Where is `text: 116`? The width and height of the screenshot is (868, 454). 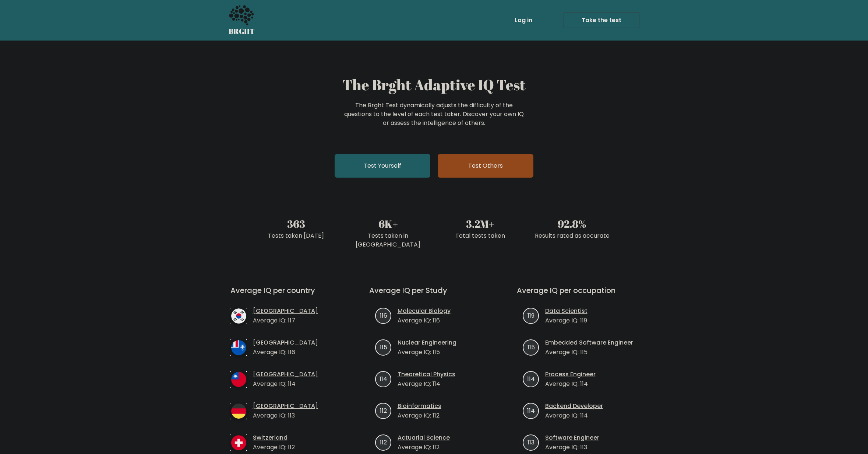 text: 116 is located at coordinates (383, 315).